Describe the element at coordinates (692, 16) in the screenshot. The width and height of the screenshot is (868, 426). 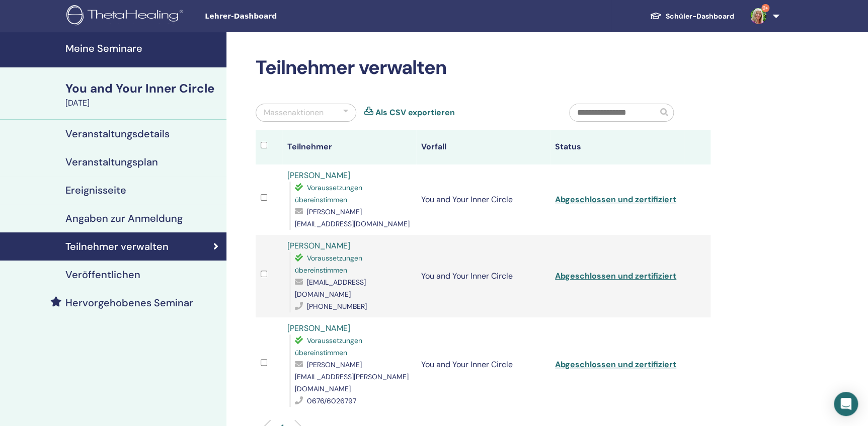
I see `a: Schüler-Dashboard` at that location.